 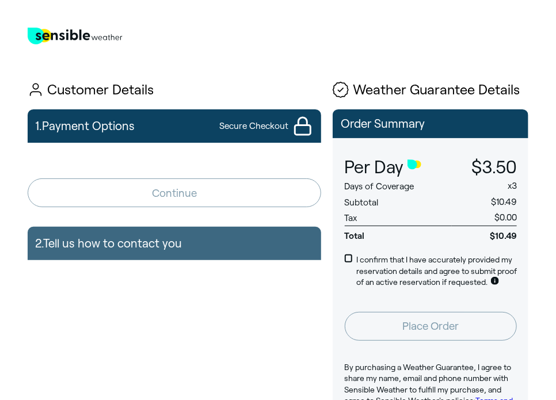 What do you see at coordinates (174, 126) in the screenshot?
I see `button: 1.Payment OptionsSecure Checkout` at bounding box center [174, 126].